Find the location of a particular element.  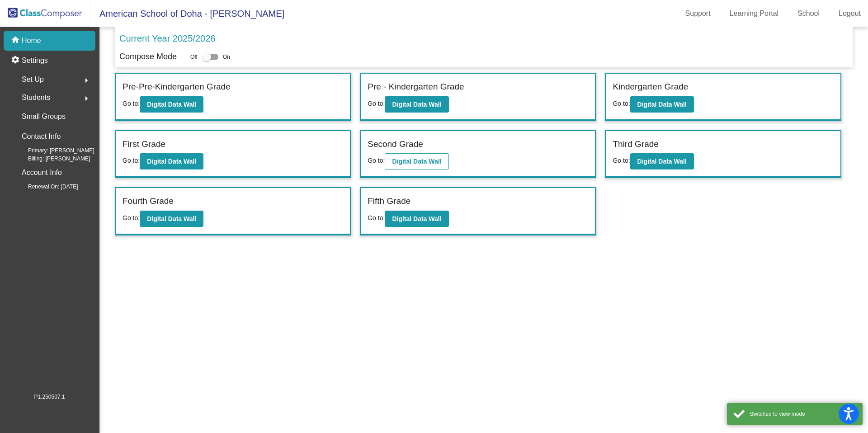

a: Support is located at coordinates (698, 13).